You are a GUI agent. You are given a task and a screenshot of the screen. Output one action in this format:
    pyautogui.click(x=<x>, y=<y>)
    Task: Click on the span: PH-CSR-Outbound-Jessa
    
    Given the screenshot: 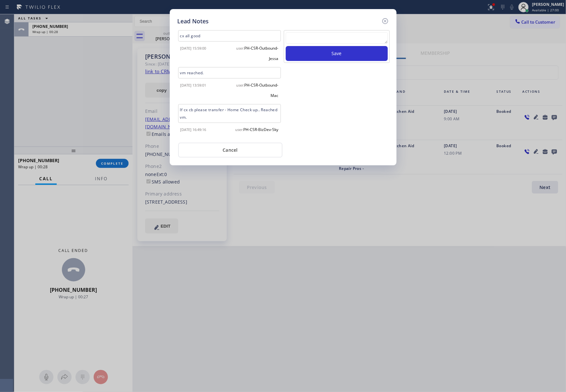 What is the action you would take?
    pyautogui.click(x=262, y=53)
    